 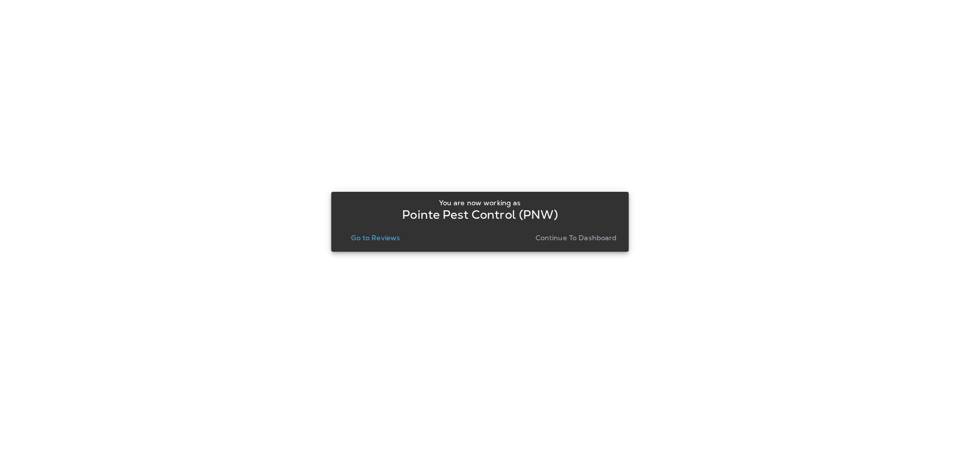 I want to click on button: Continue to Dashboard, so click(x=576, y=238).